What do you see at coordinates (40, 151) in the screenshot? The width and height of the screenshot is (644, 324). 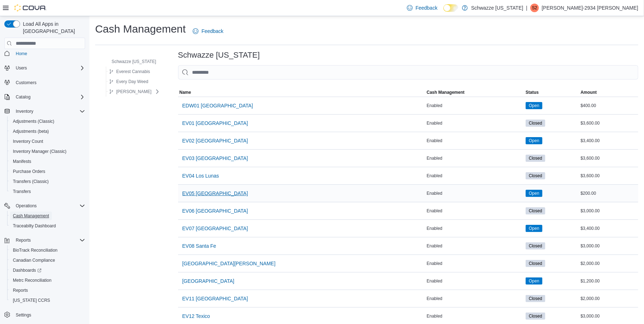 I see `a: Inventory Manager (Classic)` at bounding box center [40, 151].